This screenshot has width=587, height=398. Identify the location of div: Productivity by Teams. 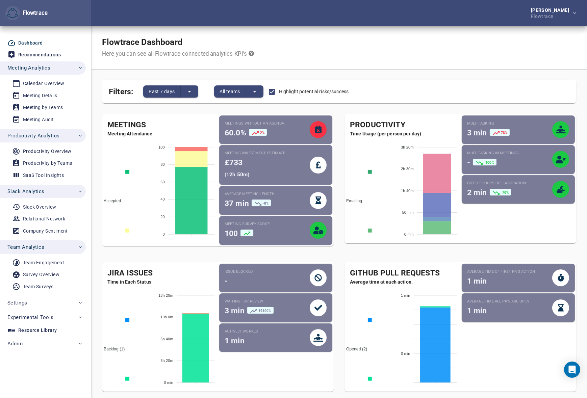
(47, 163).